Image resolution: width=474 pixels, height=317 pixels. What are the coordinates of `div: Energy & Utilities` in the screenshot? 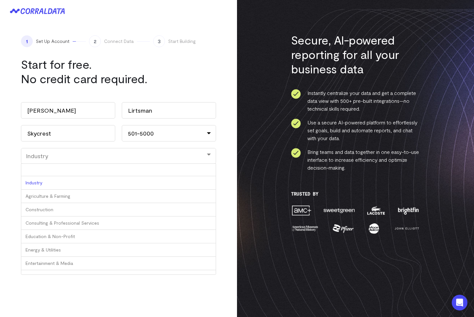 It's located at (118, 250).